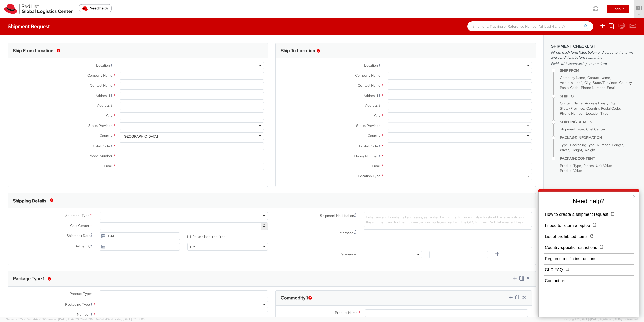 Image resolution: width=644 pixels, height=322 pixels. What do you see at coordinates (554, 270) in the screenshot?
I see `button: GLC FAQ` at bounding box center [554, 270].